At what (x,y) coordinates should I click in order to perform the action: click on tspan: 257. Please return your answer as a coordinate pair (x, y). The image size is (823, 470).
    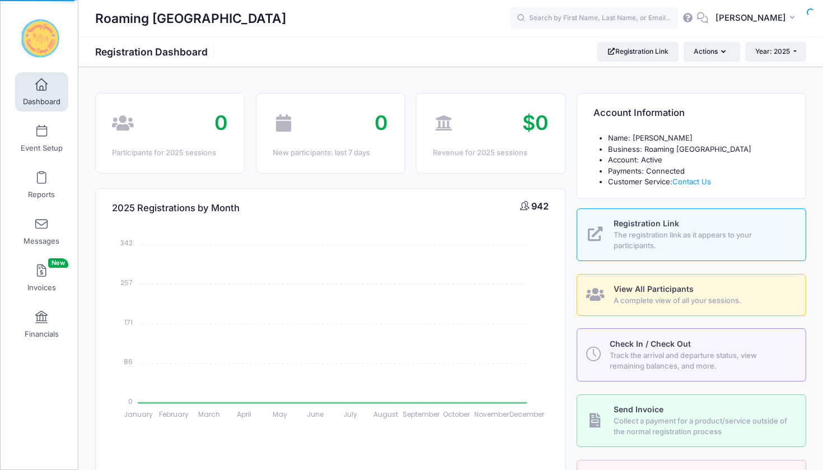
    Looking at the image, I should click on (126, 282).